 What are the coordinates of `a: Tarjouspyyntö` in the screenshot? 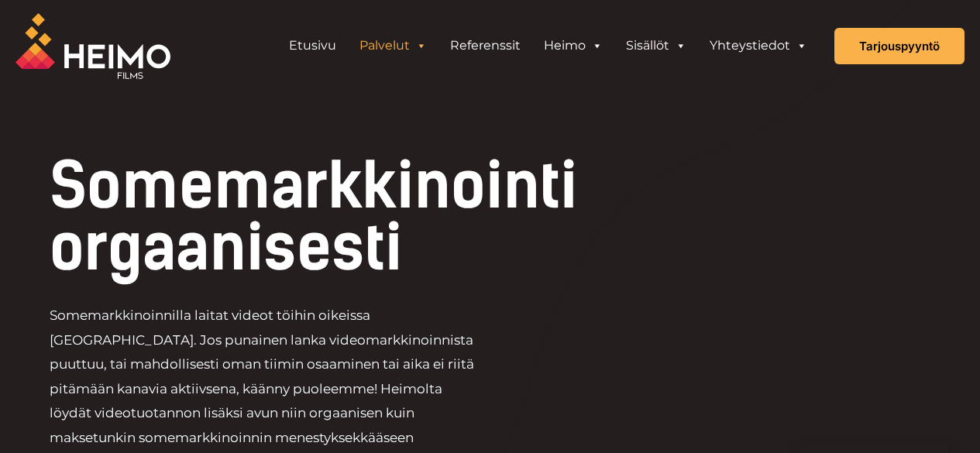 It's located at (900, 46).